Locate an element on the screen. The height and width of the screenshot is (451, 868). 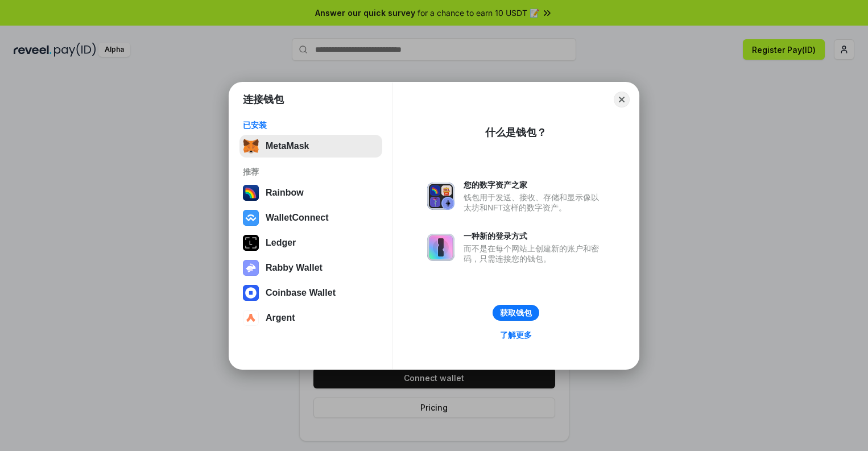
div: 您的数字资产之家 is located at coordinates (534, 185).